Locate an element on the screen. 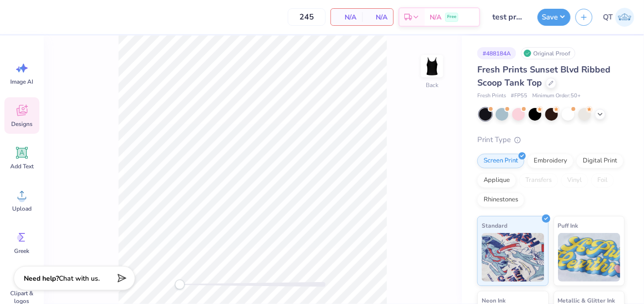 The height and width of the screenshot is (304, 644). span: Puff Ink is located at coordinates (568, 225).